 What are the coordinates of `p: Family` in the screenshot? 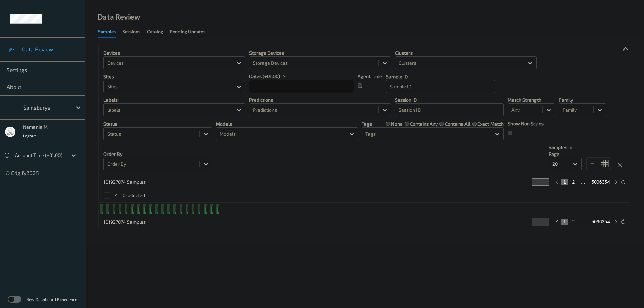 It's located at (583, 100).